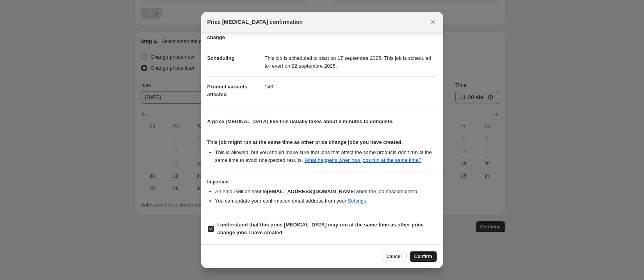 This screenshot has width=644, height=280. What do you see at coordinates (221, 58) in the screenshot?
I see `span: Scheduling` at bounding box center [221, 58].